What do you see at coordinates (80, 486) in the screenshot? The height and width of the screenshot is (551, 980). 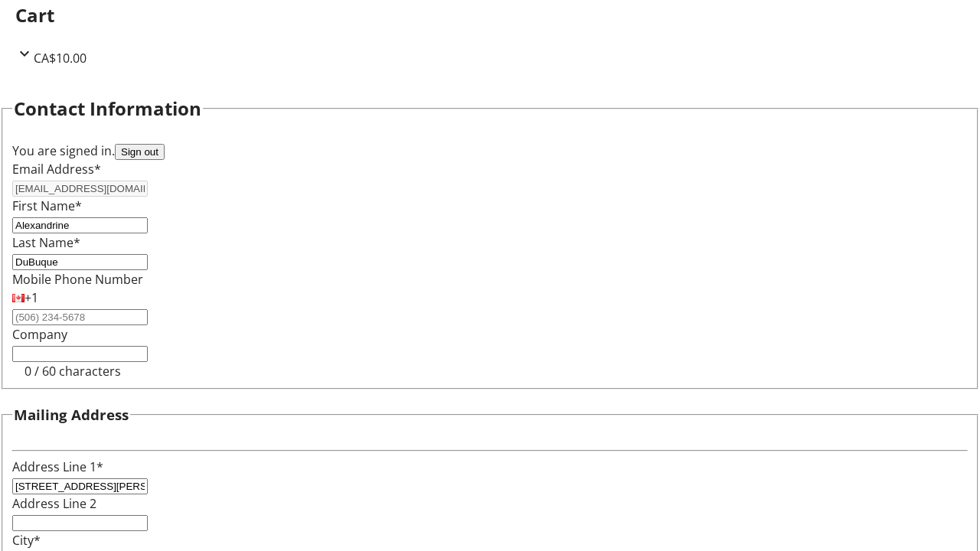 I see `input: Address` at bounding box center [80, 486].